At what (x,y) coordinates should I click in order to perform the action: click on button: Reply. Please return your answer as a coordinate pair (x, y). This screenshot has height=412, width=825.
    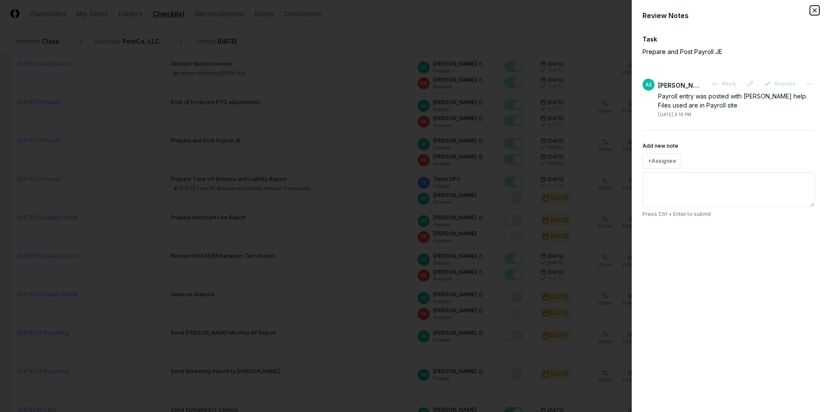
    Looking at the image, I should click on (724, 84).